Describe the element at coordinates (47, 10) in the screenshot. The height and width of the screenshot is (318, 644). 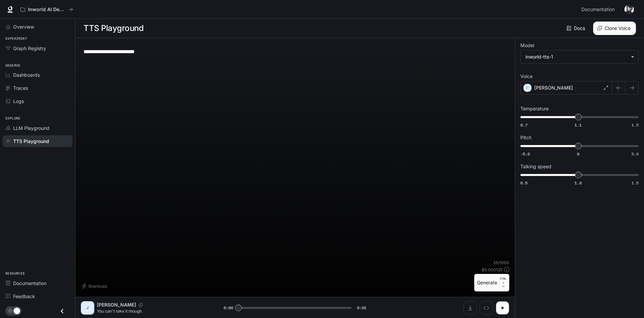
I see `p: Inworld AI Demos` at that location.